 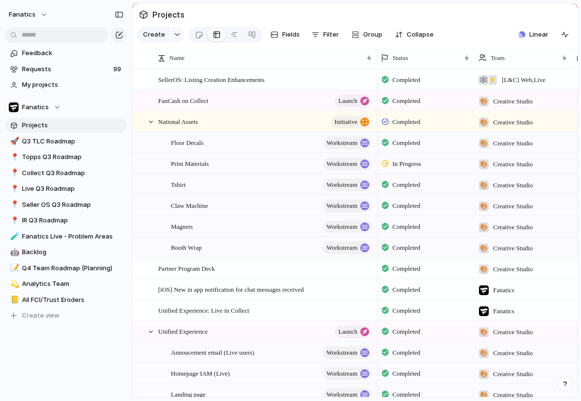 What do you see at coordinates (73, 221) in the screenshot?
I see `span: IR Q3 Roadmap` at bounding box center [73, 221].